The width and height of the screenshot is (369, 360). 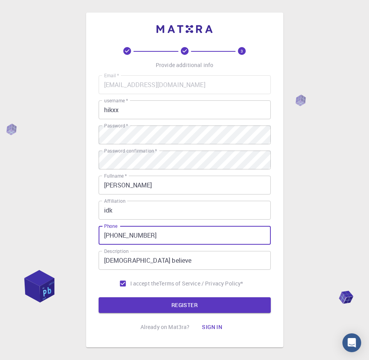 I want to click on p: Provide additional info, so click(x=184, y=65).